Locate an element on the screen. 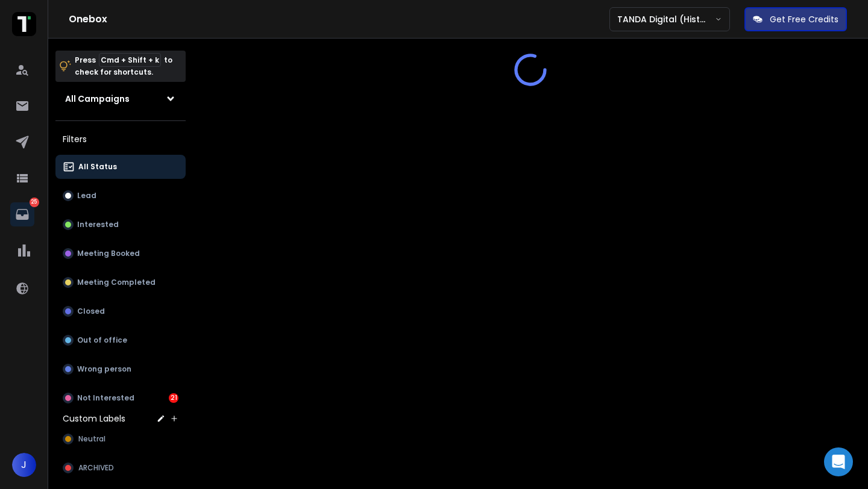 This screenshot has height=489, width=868. p: Press to check for shortcuts. is located at coordinates (123, 66).